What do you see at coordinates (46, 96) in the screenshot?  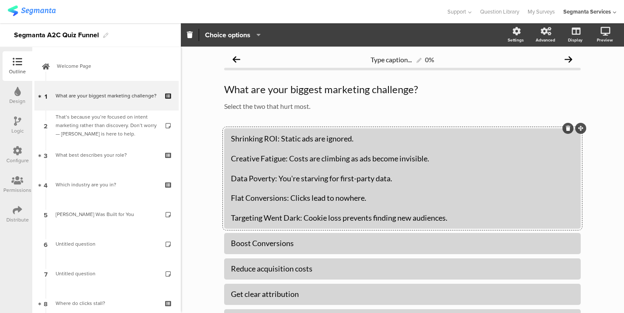 I see `span: 1` at bounding box center [46, 96].